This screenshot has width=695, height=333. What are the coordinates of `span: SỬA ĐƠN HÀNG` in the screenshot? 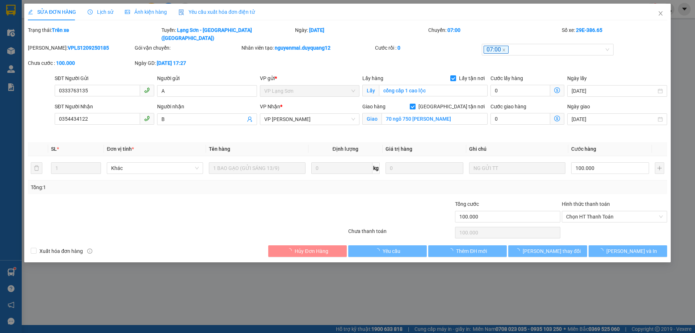 It's located at (52, 12).